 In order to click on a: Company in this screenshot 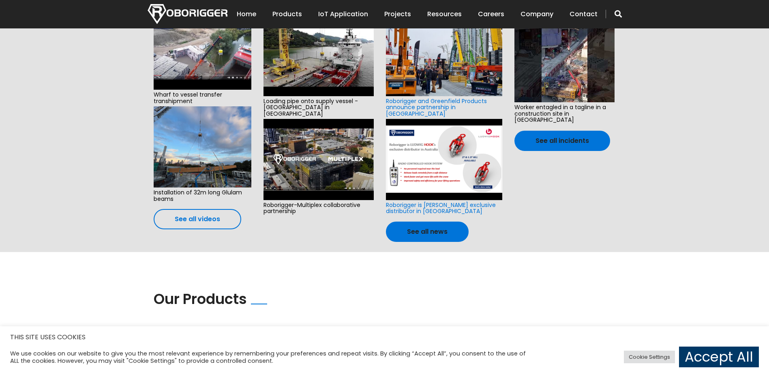, I will do `click(537, 14)`.